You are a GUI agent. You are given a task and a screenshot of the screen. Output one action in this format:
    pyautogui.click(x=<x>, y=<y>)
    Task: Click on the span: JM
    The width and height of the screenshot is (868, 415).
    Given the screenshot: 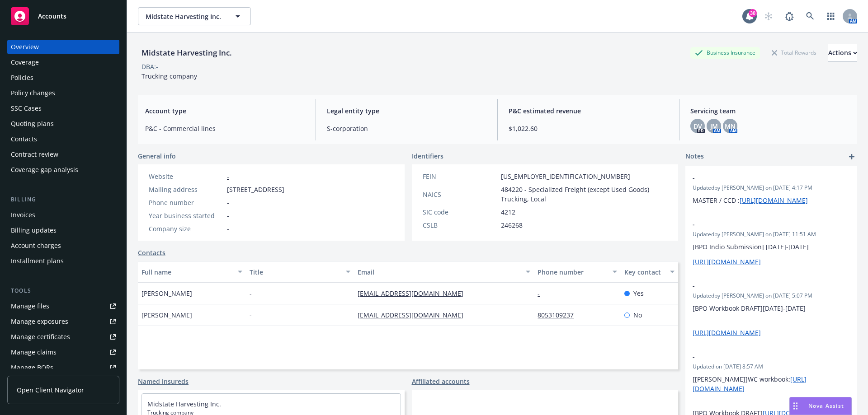 What is the action you would take?
    pyautogui.click(x=714, y=126)
    